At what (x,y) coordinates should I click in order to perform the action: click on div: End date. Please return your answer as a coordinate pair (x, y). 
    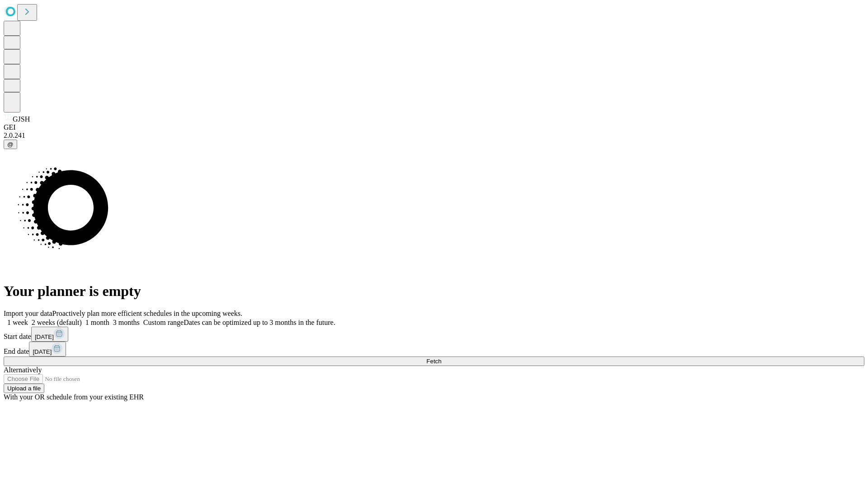
    Looking at the image, I should click on (434, 348).